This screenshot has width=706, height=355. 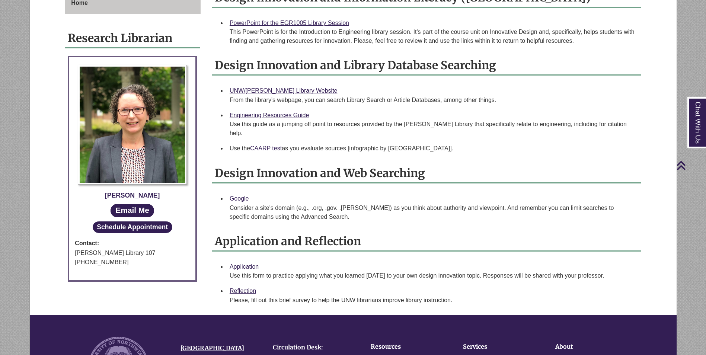 I want to click on img: Profile Photo, so click(x=132, y=125).